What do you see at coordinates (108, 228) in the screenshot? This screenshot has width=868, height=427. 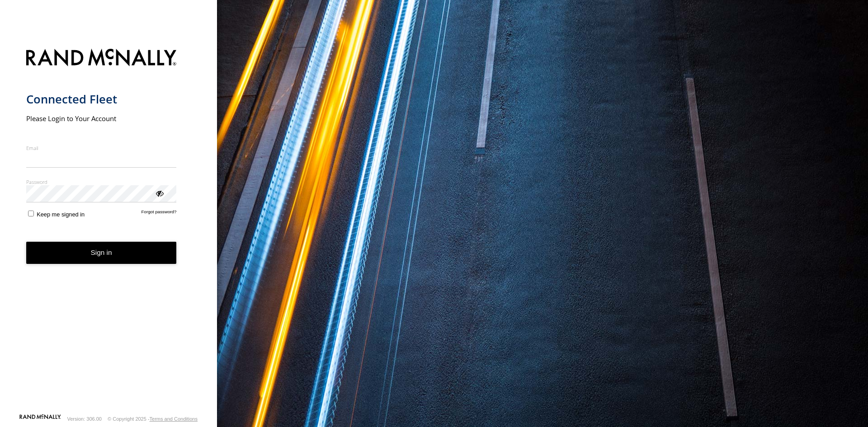 I see `form: main` at bounding box center [108, 228].